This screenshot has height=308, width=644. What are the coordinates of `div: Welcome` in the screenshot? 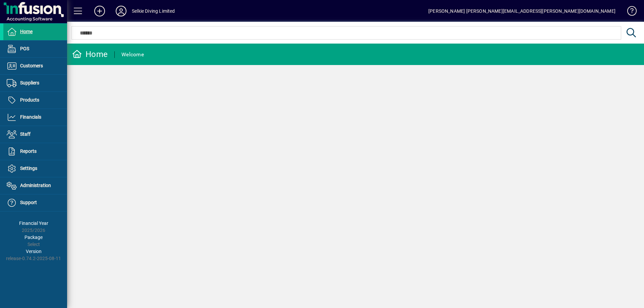 It's located at (133, 55).